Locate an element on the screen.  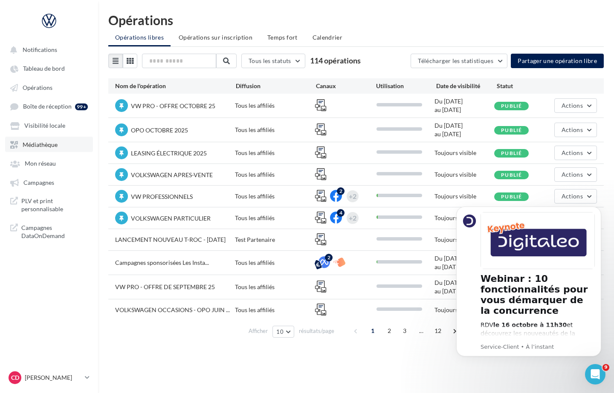
a: Campagnes is located at coordinates (49, 182).